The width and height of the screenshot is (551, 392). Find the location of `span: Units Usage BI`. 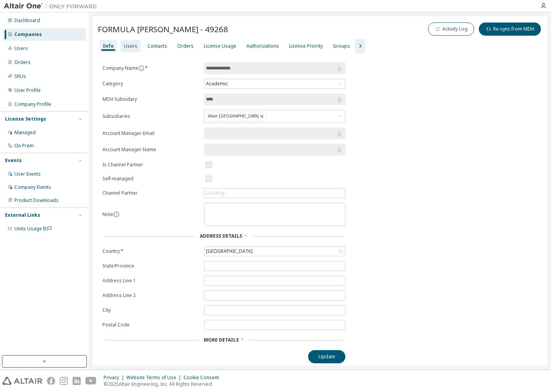

span: Units Usage BI is located at coordinates (34, 229).